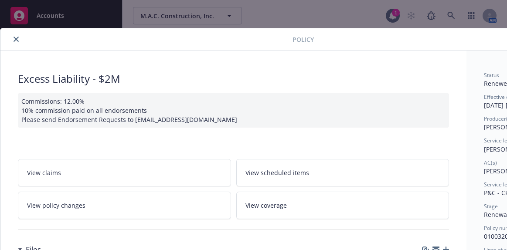 This screenshot has width=507, height=250. Describe the element at coordinates (266, 205) in the screenshot. I see `span: View coverage` at that location.